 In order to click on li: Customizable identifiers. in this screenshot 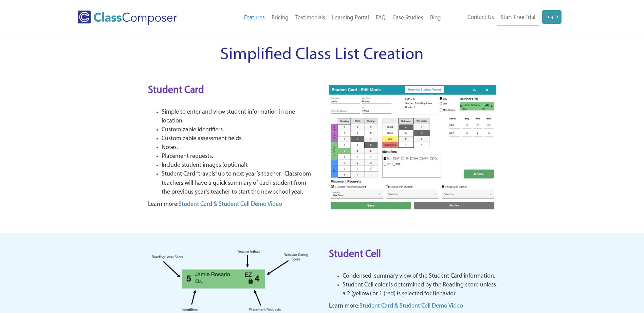, I will do `click(239, 130)`.